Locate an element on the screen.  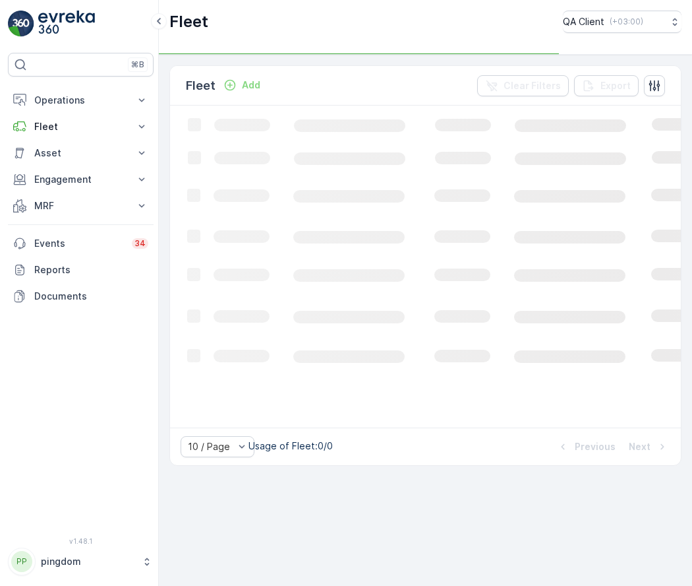
button: Add is located at coordinates (242, 85).